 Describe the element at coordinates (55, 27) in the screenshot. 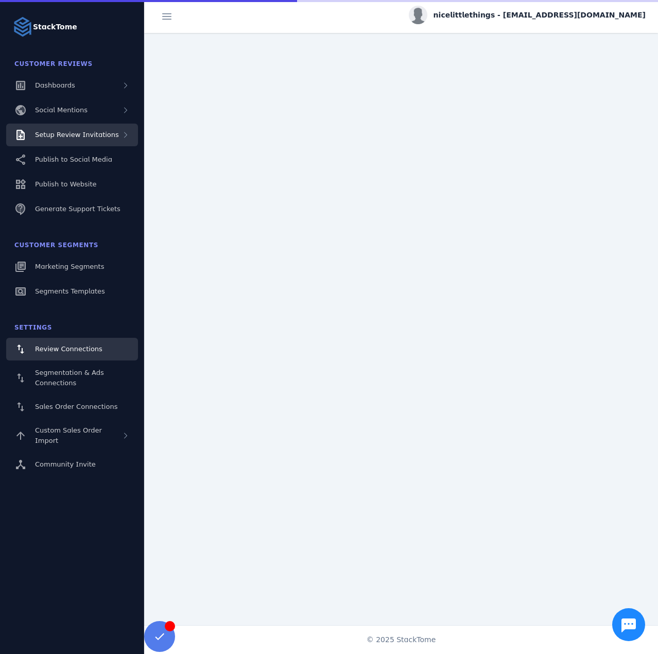

I see `strong: StackTome` at that location.